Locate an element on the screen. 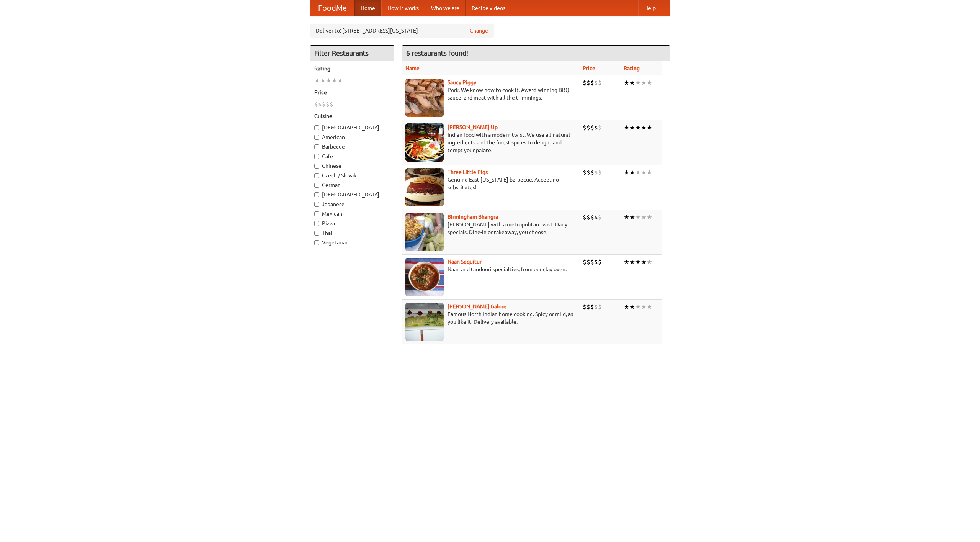 The image size is (980, 542). ng-pluralize: 6 restaurants found! is located at coordinates (438, 53).